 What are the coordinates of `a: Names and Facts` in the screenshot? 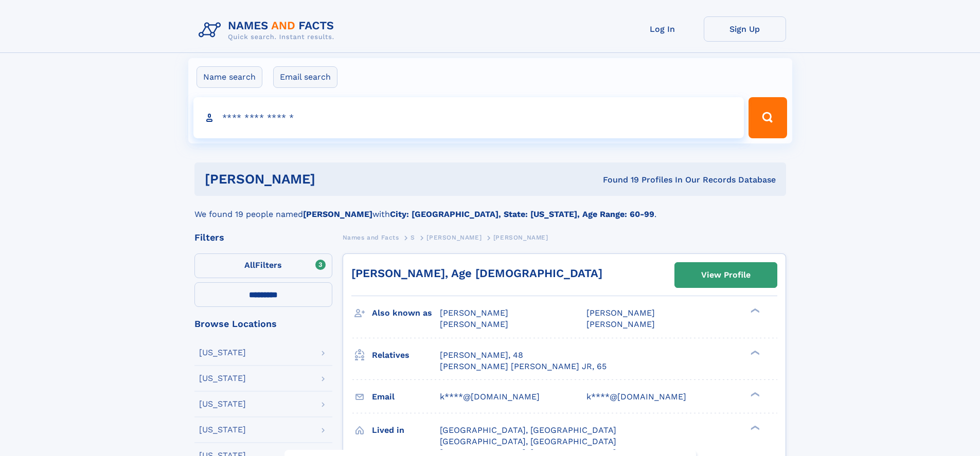 It's located at (371, 237).